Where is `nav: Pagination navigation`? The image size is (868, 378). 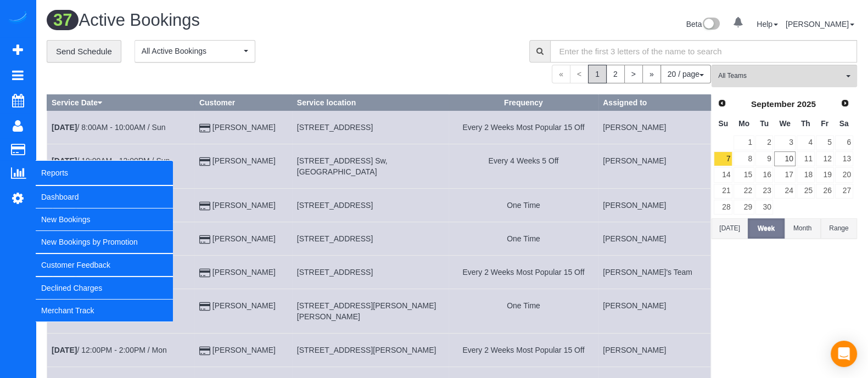 nav: Pagination navigation is located at coordinates (631, 74).